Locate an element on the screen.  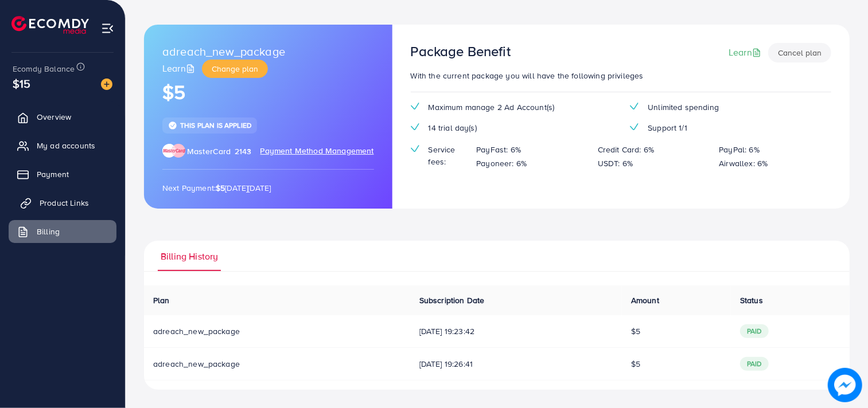
span: Maximum manage 2 Ad Account(s) is located at coordinates (492, 107).